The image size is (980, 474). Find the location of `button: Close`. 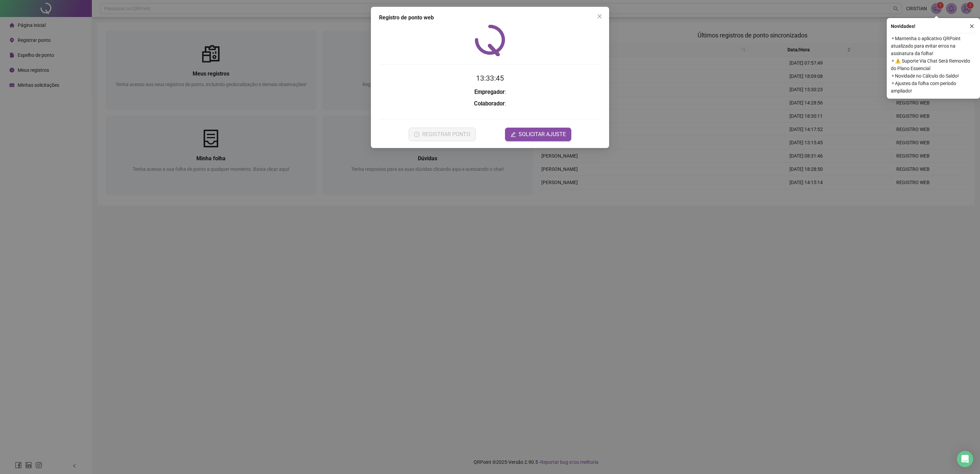

button: Close is located at coordinates (599, 16).